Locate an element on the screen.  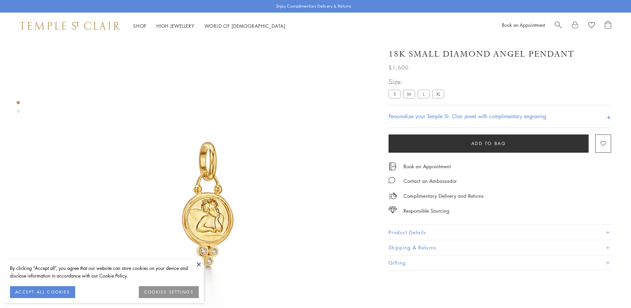
label: S is located at coordinates (395, 94).